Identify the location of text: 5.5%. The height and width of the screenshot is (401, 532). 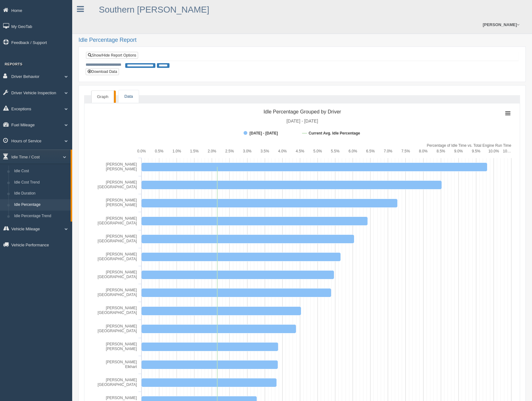
(336, 151).